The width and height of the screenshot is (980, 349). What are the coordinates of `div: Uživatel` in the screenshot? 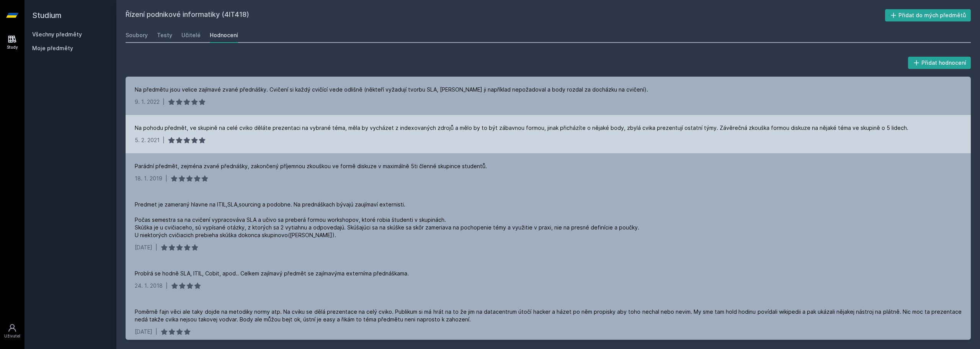 It's located at (12, 336).